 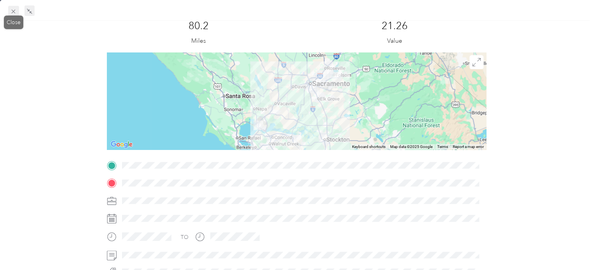 I want to click on button: Keyboard shortcuts, so click(x=369, y=147).